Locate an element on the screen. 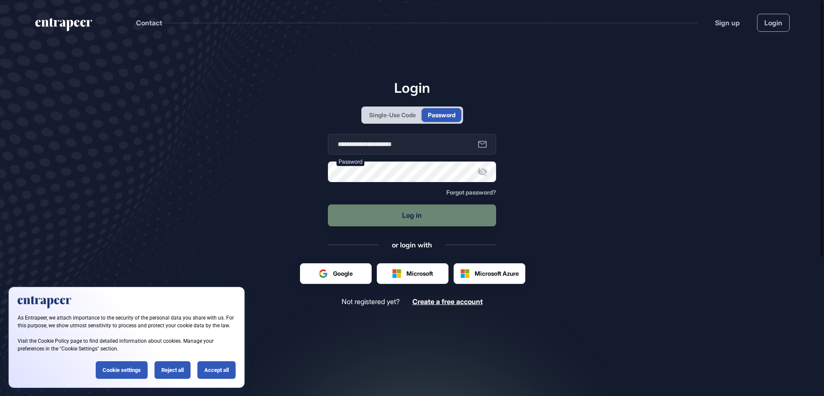  a: entrapeer-logo is located at coordinates (64, 26).